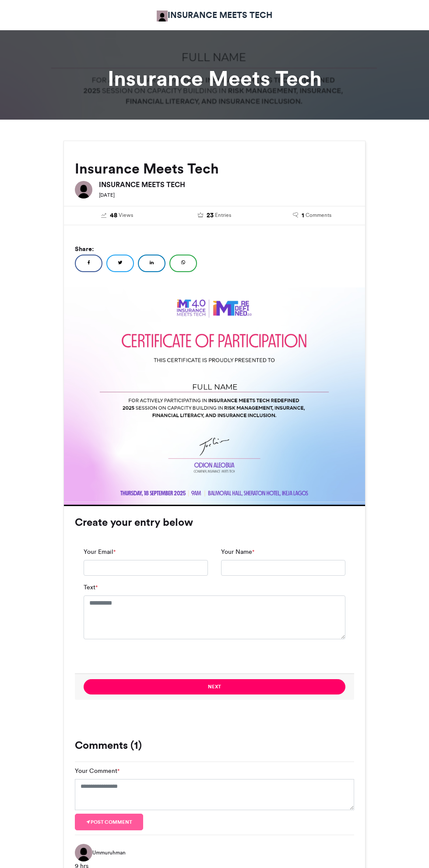  What do you see at coordinates (113, 216) in the screenshot?
I see `span: 48` at bounding box center [113, 216].